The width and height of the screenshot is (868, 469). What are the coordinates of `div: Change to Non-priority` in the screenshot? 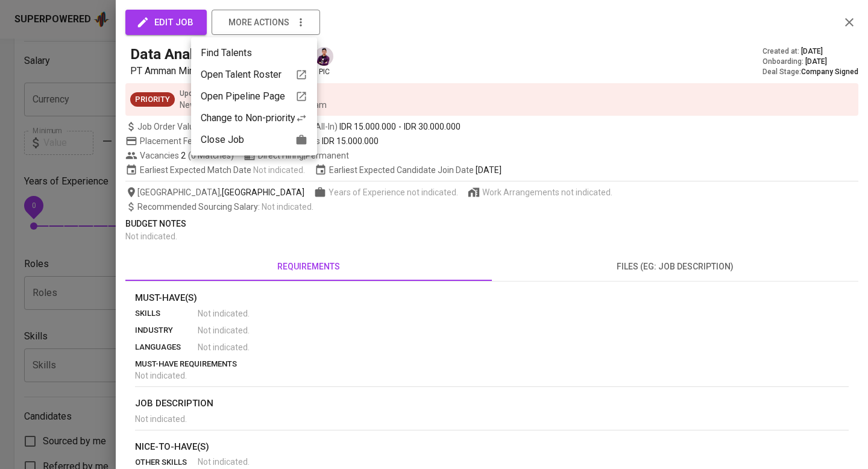 It's located at (254, 118).